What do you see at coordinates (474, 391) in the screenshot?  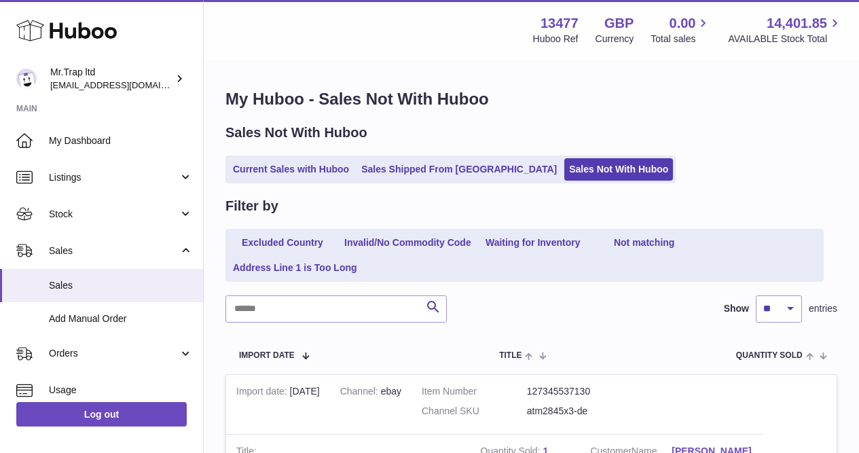 I see `dt: Item Number` at bounding box center [474, 391].